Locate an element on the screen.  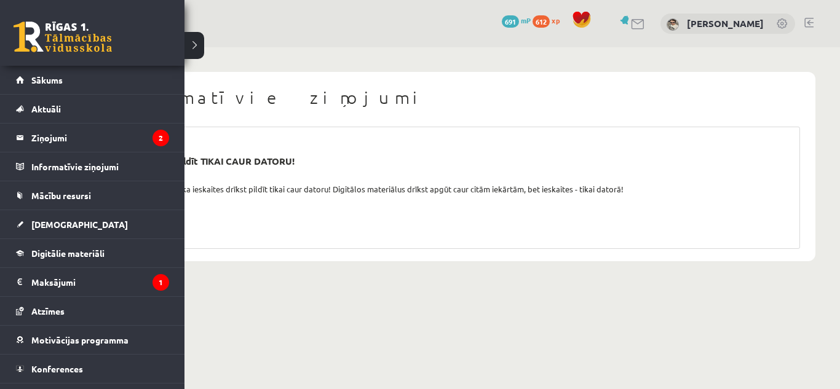
a: Atzīmes is located at coordinates (92, 311).